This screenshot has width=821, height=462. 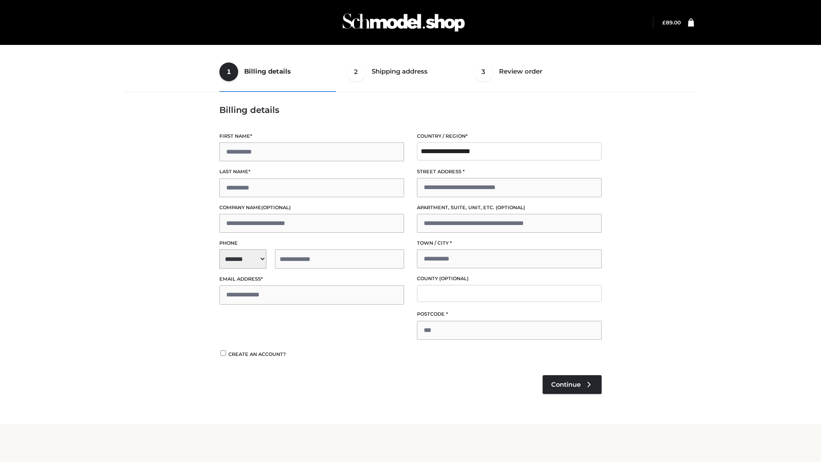 I want to click on a: Schmodel Admin 964, so click(x=403, y=22).